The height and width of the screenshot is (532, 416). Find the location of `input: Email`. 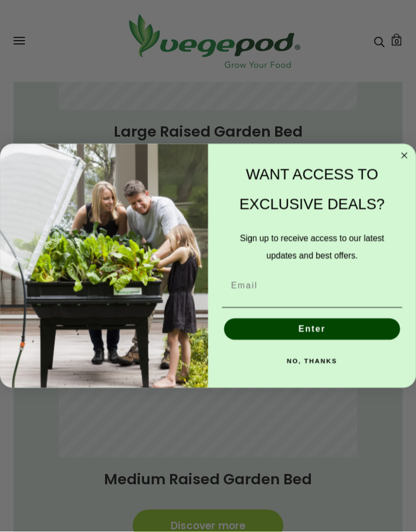

input: Email is located at coordinates (312, 286).